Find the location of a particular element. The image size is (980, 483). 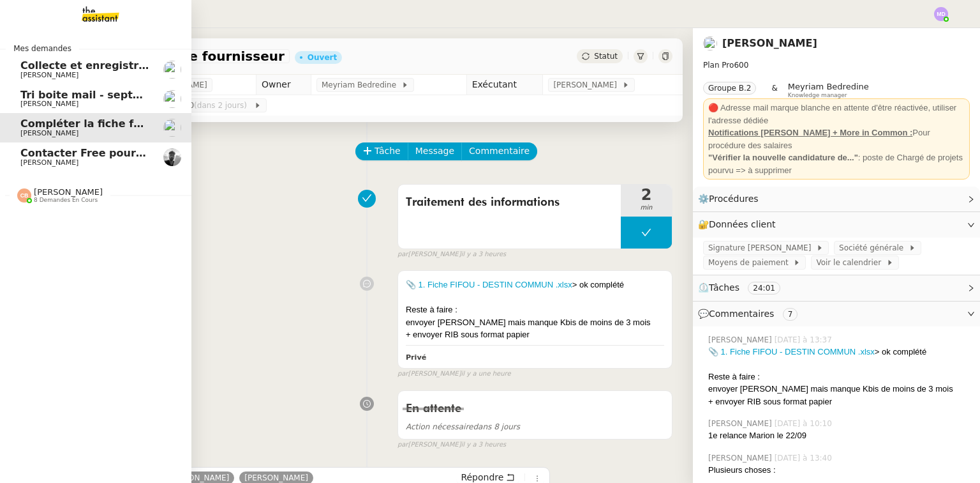

span: Tri boite mail - septembre 2025 is located at coordinates (111, 94).